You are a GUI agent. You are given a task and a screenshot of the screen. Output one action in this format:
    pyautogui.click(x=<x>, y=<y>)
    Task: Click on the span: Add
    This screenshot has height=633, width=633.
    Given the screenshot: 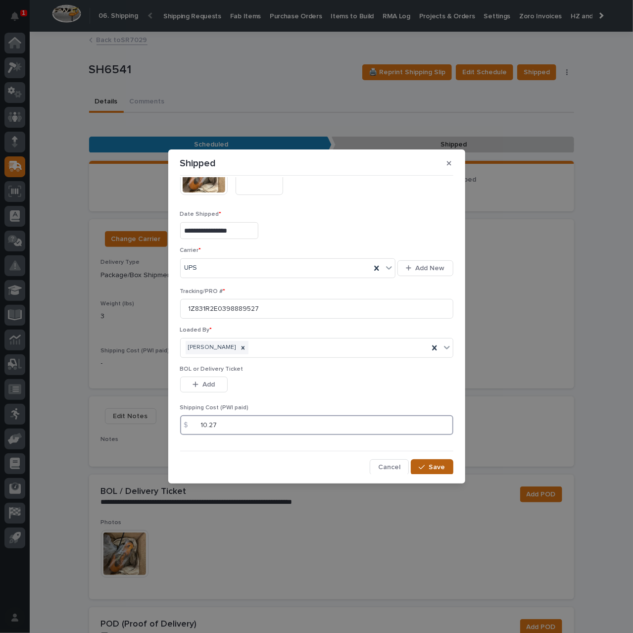 What is the action you would take?
    pyautogui.click(x=208, y=384)
    